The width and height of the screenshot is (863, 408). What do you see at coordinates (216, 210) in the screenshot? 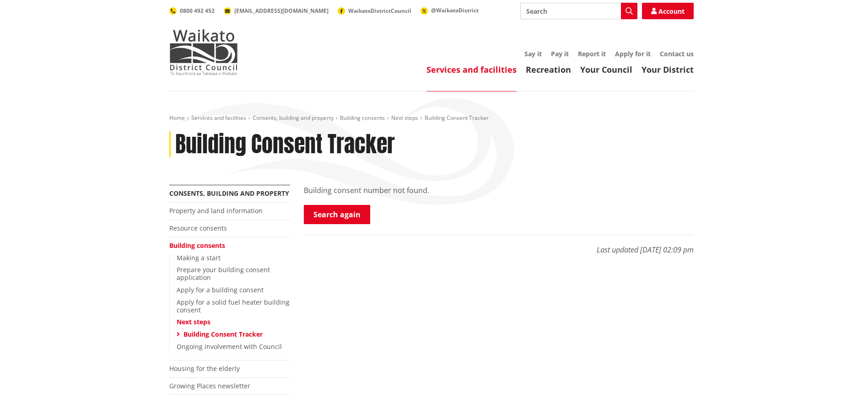
I see `a: Property and land information` at bounding box center [216, 210].